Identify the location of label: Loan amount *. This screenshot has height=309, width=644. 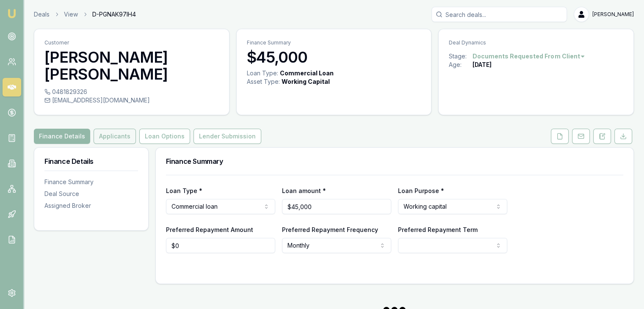
(304, 191).